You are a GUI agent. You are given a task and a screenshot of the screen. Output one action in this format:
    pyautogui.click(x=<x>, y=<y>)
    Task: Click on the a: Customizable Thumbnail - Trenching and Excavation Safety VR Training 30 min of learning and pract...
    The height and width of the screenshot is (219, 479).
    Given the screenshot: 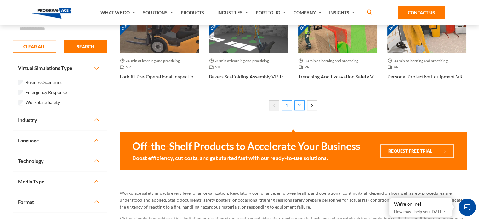 What is the action you would take?
    pyautogui.click(x=337, y=49)
    